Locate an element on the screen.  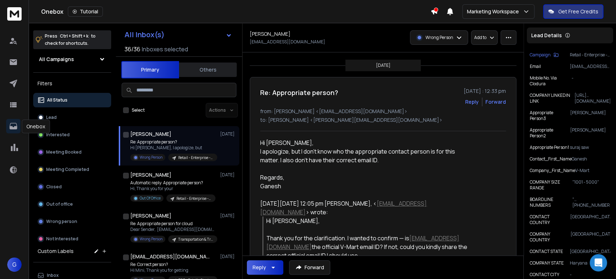
div: Thank you for the clarification. I wanted to confirm — is the official V-Mart email ID? If not, c... is located at coordinates (368, 251).